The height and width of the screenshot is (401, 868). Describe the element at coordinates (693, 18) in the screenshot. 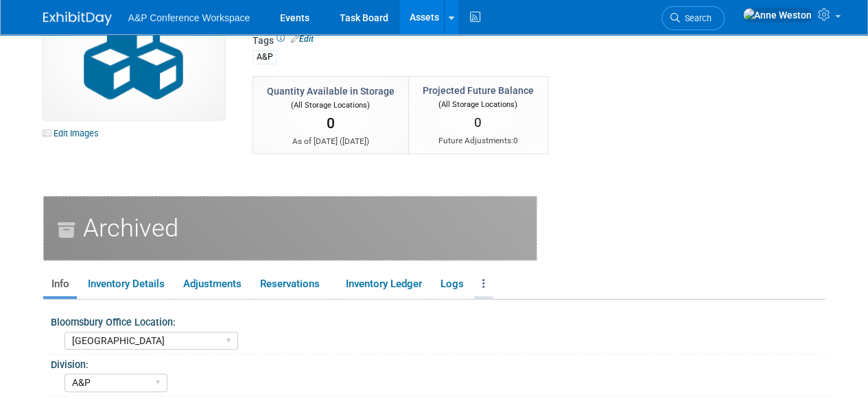

I see `a: Search` at that location.